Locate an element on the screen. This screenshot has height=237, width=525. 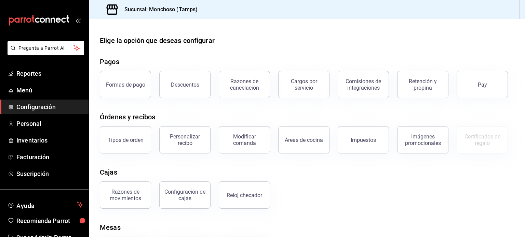
div: Comisiones de integraciones is located at coordinates (363, 85).